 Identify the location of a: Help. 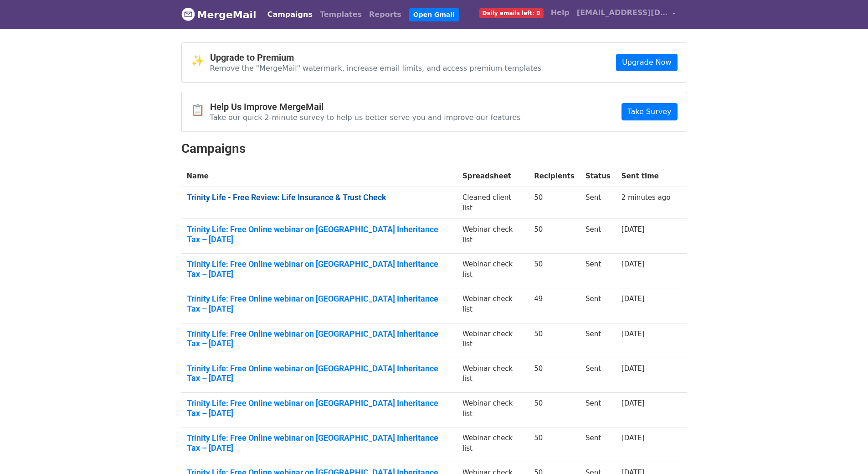
(560, 13).